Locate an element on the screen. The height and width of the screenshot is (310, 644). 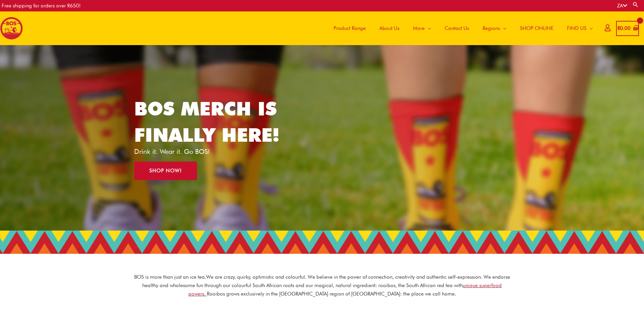
p: BOS is more than just an ice tea. We are crazy, quirky, optimistic and colourful. We believe in t... is located at coordinates (322, 285).